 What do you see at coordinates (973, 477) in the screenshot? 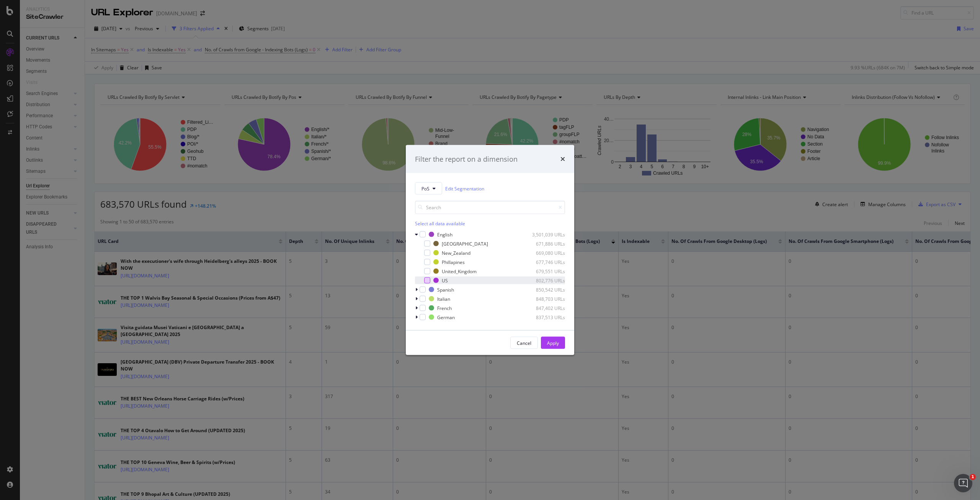
I see `span: 1` at bounding box center [973, 477].